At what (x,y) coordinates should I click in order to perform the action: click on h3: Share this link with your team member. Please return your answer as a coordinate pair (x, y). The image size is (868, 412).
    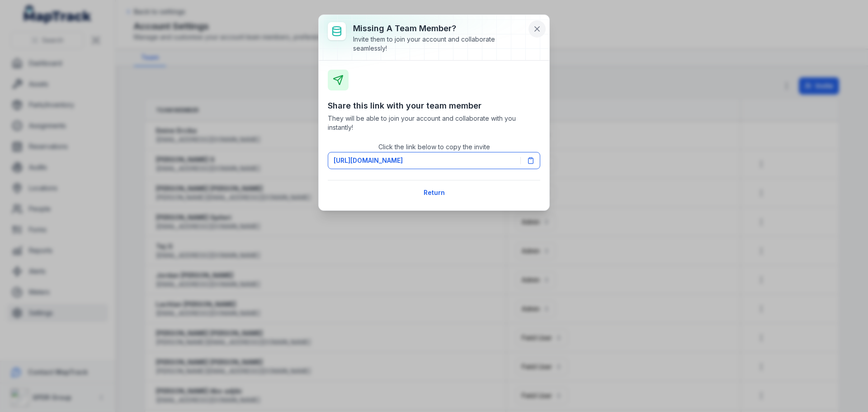
    Looking at the image, I should click on (434, 106).